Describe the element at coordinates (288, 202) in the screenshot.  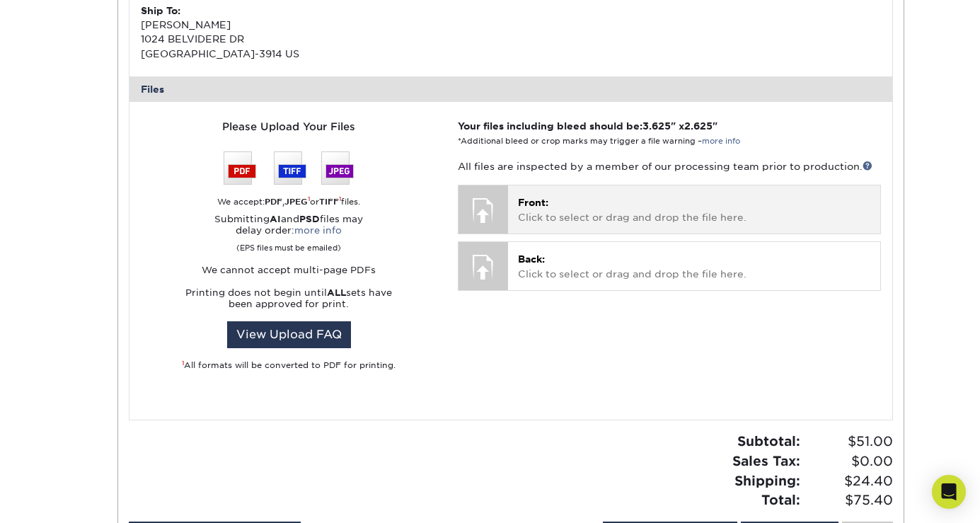
I see `div: We accept: , or files.` at that location.